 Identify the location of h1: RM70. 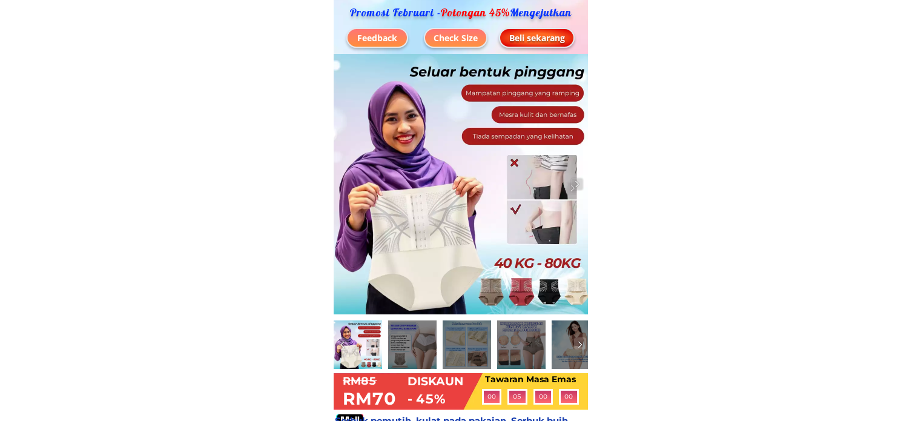
(391, 398).